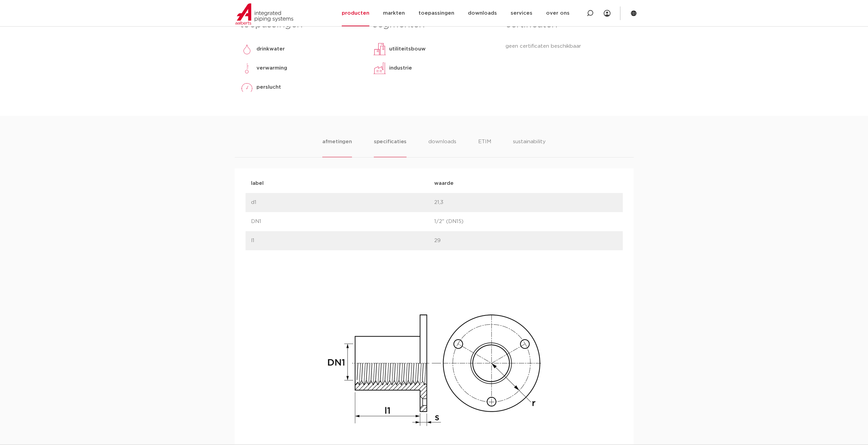  What do you see at coordinates (526, 183) in the screenshot?
I see `p: waarde` at bounding box center [526, 183].